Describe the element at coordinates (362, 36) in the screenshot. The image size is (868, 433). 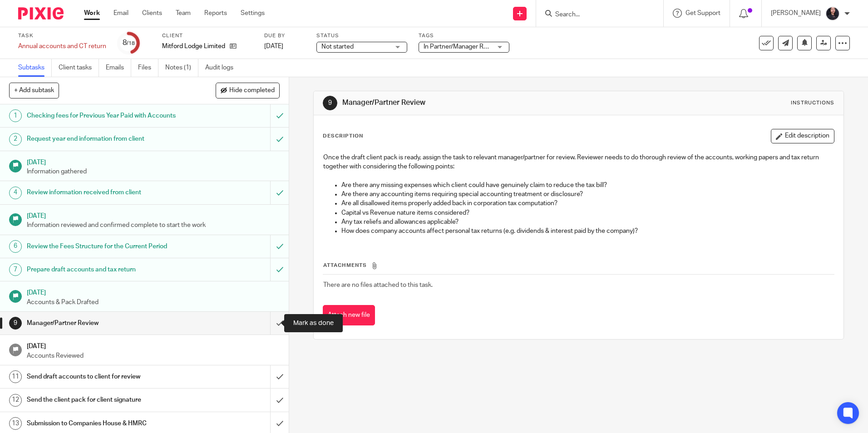
I see `label: Status` at that location.